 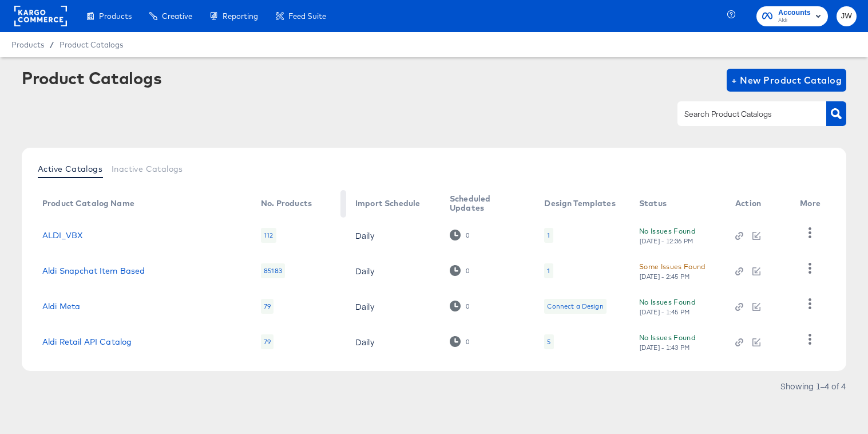 What do you see at coordinates (268, 235) in the screenshot?
I see `div: 112` at bounding box center [268, 235].